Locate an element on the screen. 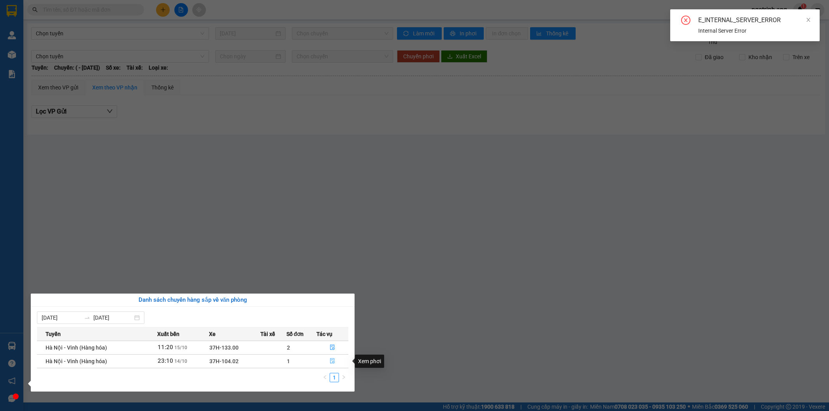  div: Danh sách chuyến hàng sắp về văn phòng is located at coordinates (193, 300).